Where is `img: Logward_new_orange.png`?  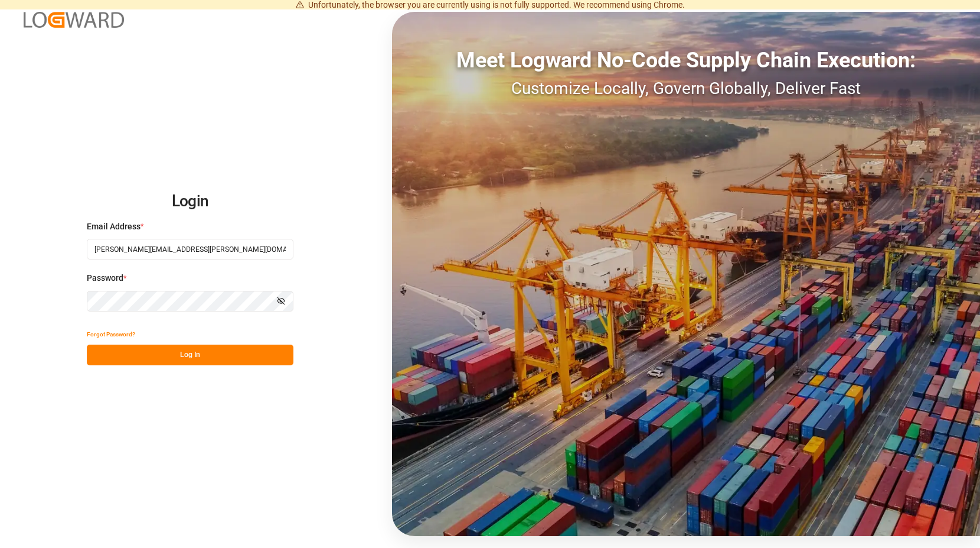
img: Logward_new_orange.png is located at coordinates (74, 20).